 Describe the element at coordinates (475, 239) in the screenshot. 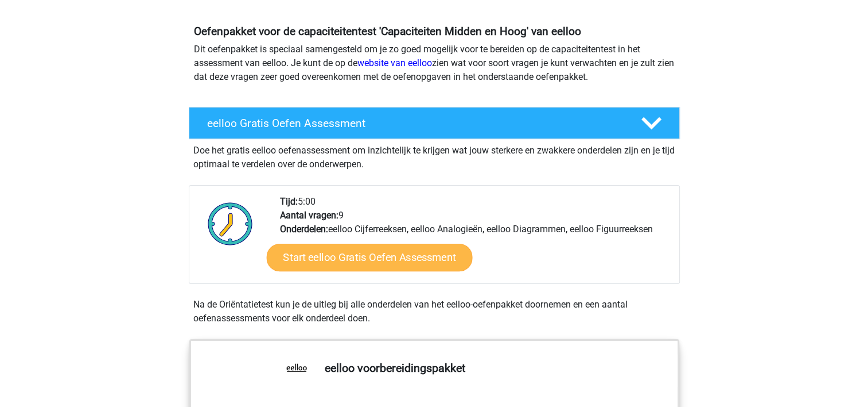

I see `div: 5:00 9 eelloo Cijferreeksen, eelloo Analogieën, eelloo Diagrammen, eelloo Figuurreeksen` at that location.